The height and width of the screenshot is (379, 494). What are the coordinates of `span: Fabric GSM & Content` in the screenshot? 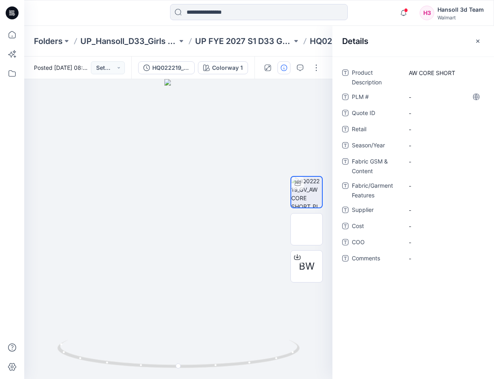 It's located at (376, 166).